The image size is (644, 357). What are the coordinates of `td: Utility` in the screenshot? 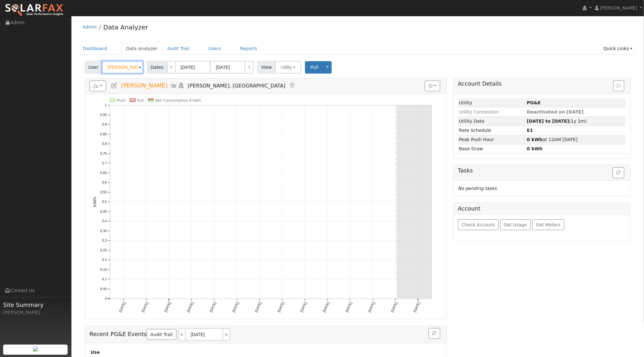 It's located at (492, 103).